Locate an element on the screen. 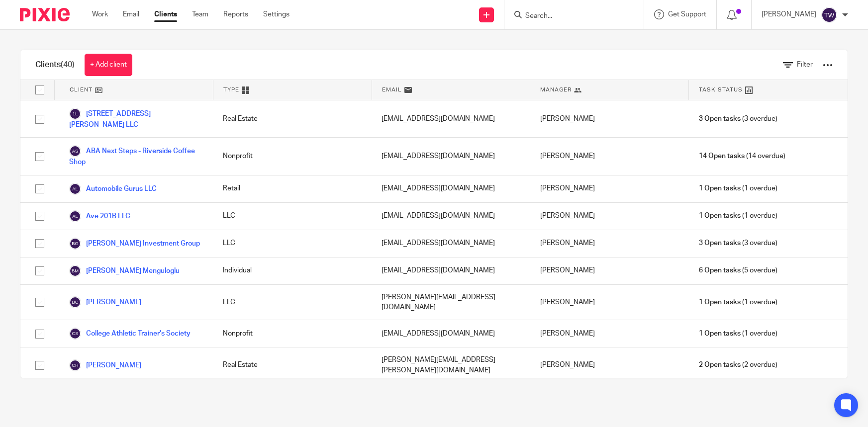 This screenshot has height=427, width=868. span: Filter is located at coordinates (805, 64).